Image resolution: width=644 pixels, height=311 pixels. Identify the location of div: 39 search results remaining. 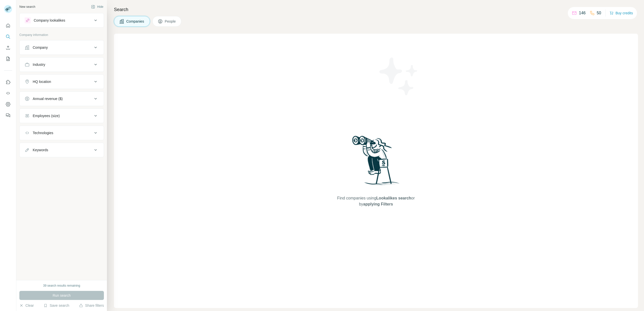
(61, 286).